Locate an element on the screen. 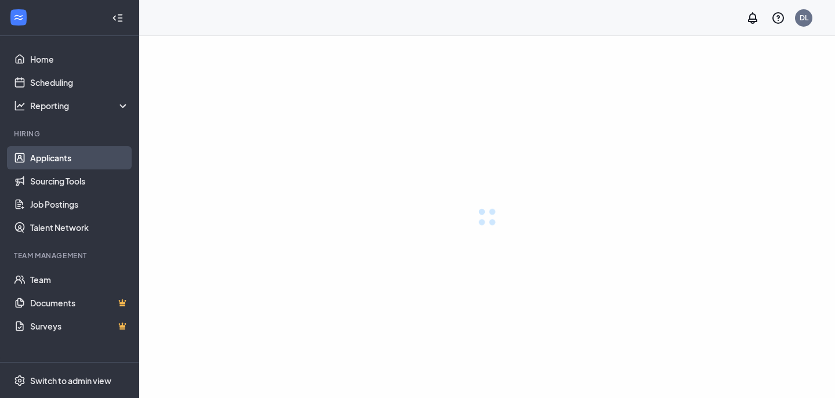 The height and width of the screenshot is (398, 835). a: Applicants is located at coordinates (79, 158).